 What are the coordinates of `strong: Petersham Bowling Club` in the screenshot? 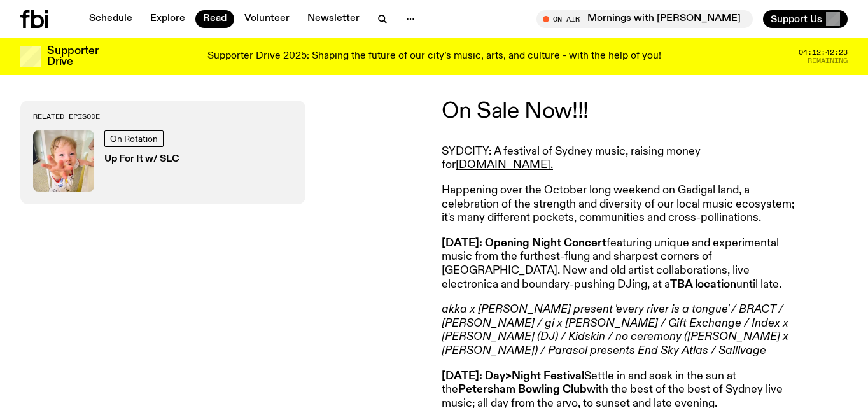 It's located at (523, 390).